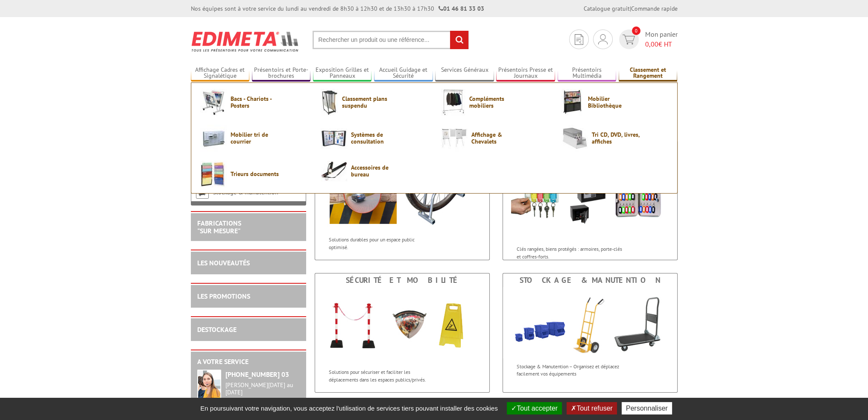  I want to click on img: Compléments mobiliers, so click(453, 102).